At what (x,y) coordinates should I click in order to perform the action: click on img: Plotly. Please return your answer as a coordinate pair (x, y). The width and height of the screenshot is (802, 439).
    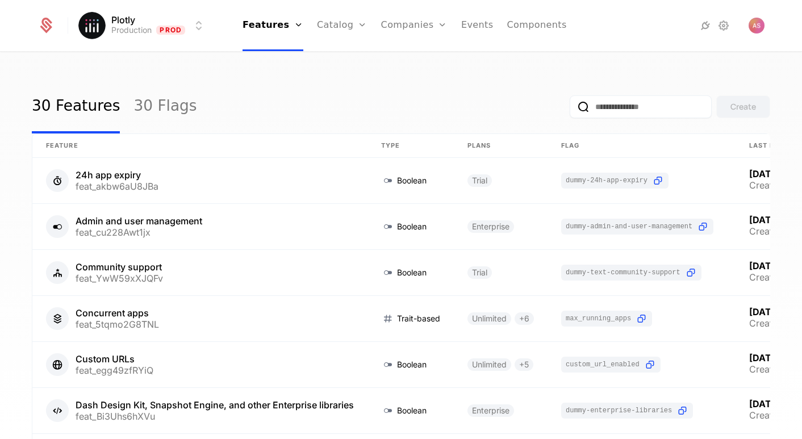
    Looking at the image, I should click on (92, 26).